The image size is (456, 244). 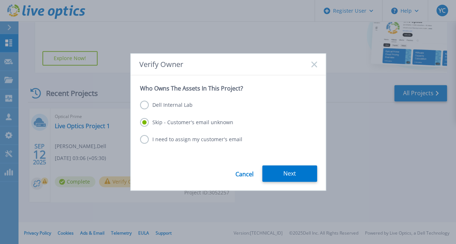 What do you see at coordinates (166, 105) in the screenshot?
I see `label: Dell Internal Lab` at bounding box center [166, 105].